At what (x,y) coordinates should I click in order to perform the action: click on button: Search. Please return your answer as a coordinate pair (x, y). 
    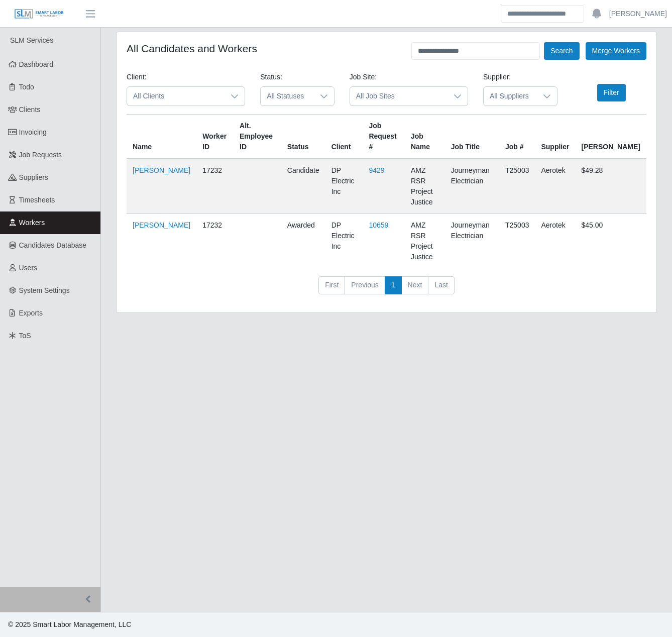
    Looking at the image, I should click on (561, 51).